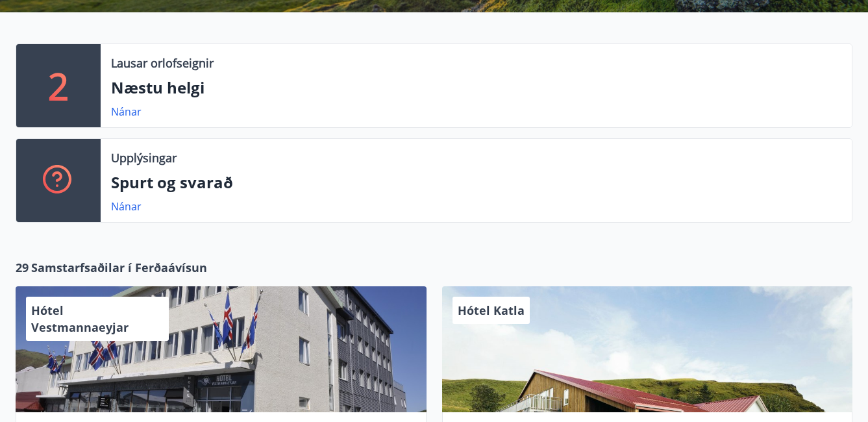 Image resolution: width=868 pixels, height=422 pixels. Describe the element at coordinates (59, 86) in the screenshot. I see `p: 2` at that location.